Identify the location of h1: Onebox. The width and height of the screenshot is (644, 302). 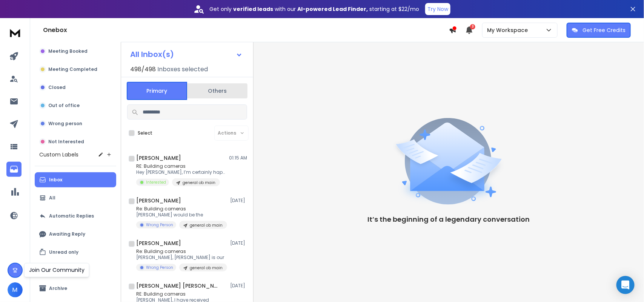
(246, 30).